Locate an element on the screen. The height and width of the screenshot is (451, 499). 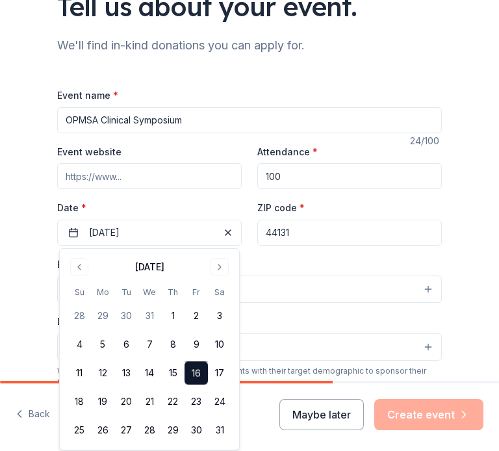
button: 8 is located at coordinates (173, 344).